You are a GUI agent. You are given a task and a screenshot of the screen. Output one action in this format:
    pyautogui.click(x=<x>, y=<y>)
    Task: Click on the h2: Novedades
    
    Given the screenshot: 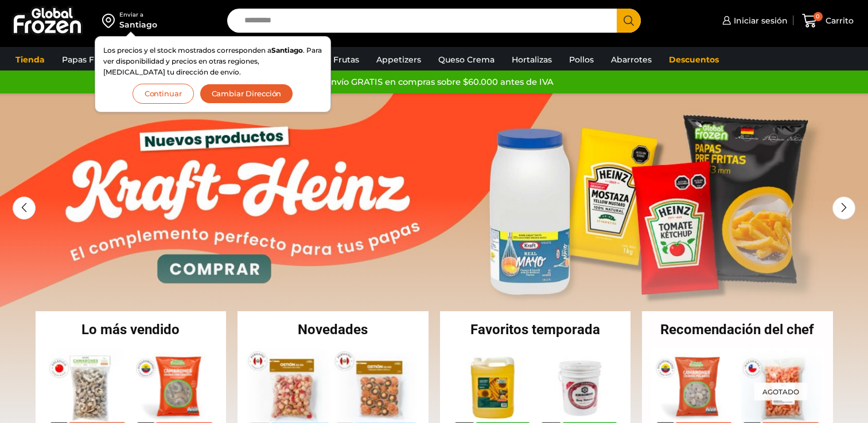 What is the action you would take?
    pyautogui.click(x=332, y=330)
    